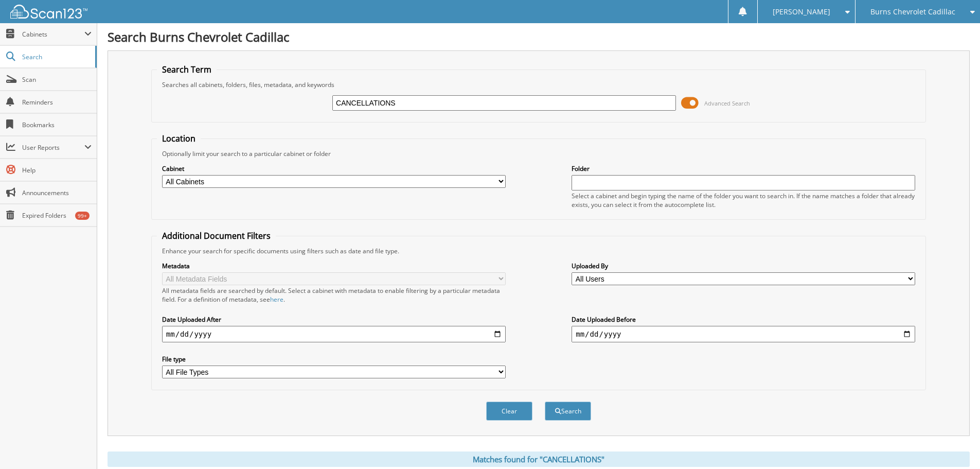 The height and width of the screenshot is (469, 980). I want to click on span: Expired Folders, so click(57, 215).